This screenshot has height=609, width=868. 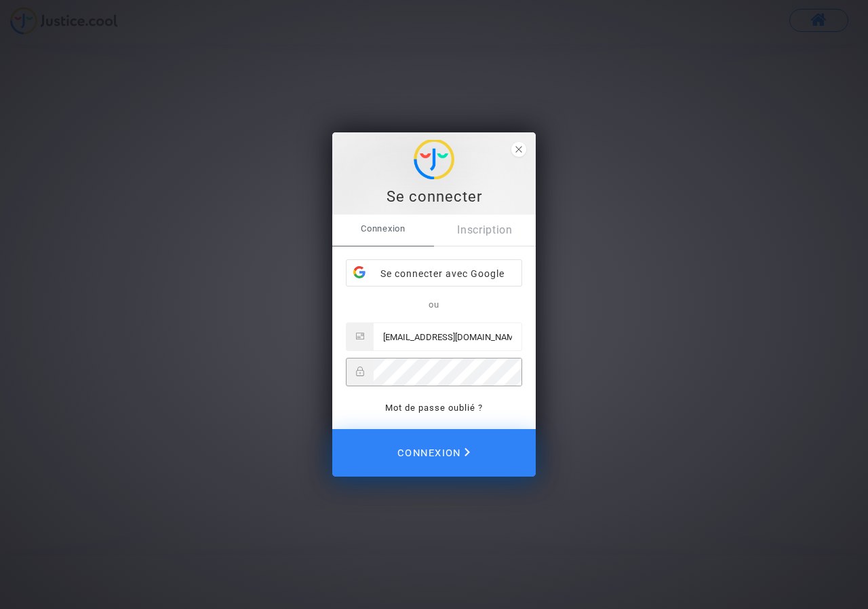 I want to click on input: Email, so click(x=448, y=337).